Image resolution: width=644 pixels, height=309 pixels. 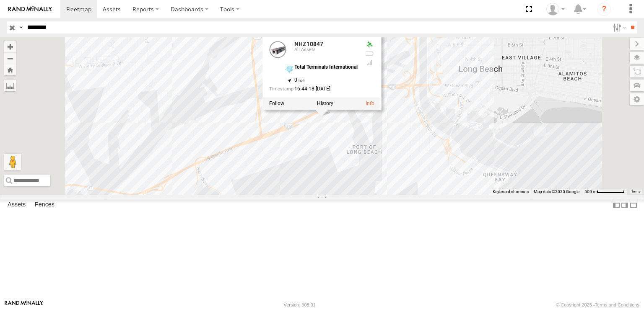 What do you see at coordinates (10, 47) in the screenshot?
I see `button: Zoom in` at bounding box center [10, 47].